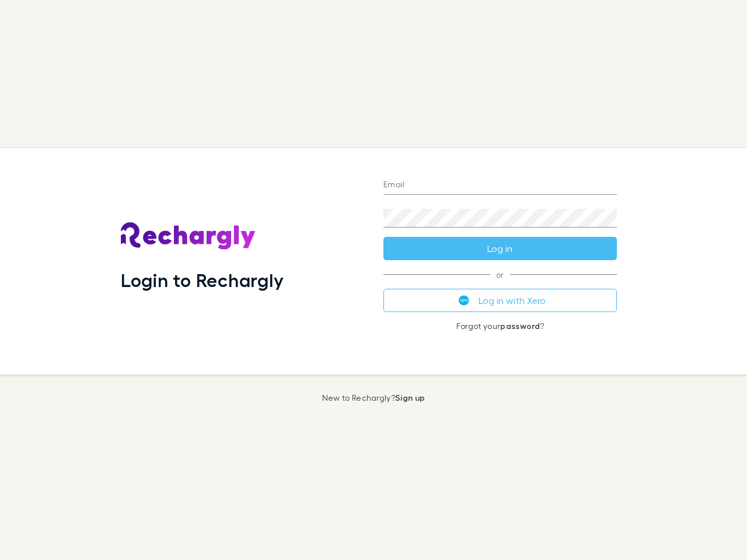 The width and height of the screenshot is (747, 560). Describe the element at coordinates (189, 236) in the screenshot. I see `img: Rechargly's Logo` at that location.